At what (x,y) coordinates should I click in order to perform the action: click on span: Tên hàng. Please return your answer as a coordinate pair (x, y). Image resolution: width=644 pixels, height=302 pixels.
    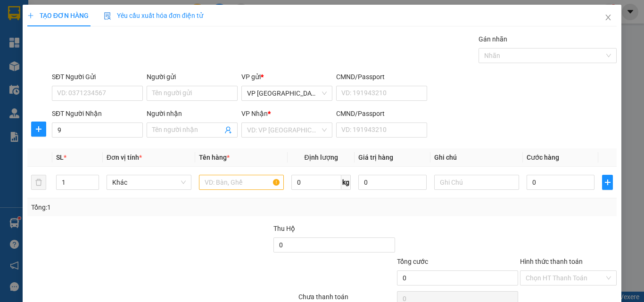
    Looking at the image, I should click on (214, 157).